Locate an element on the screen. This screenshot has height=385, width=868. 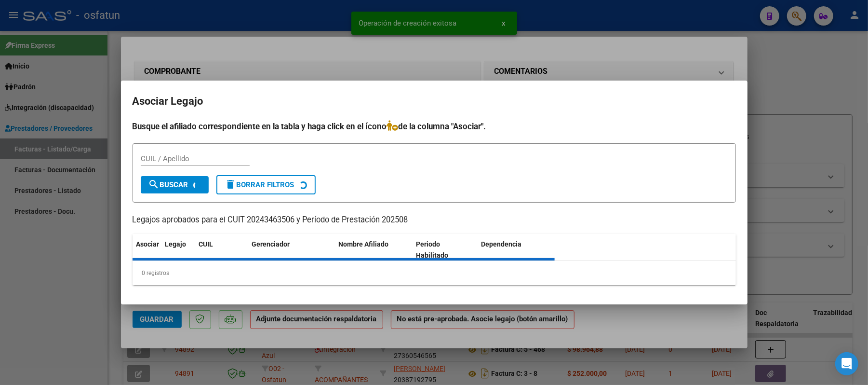
mat-icon: delete is located at coordinates (231, 184).